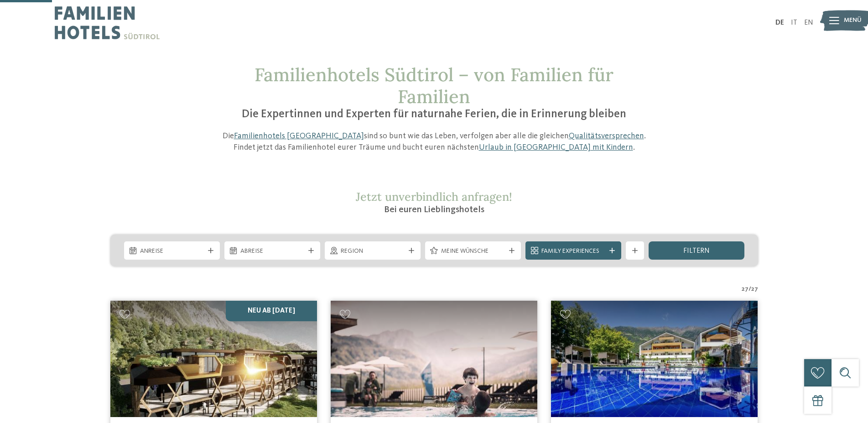 The image size is (868, 423). I want to click on span: Menü, so click(853, 21).